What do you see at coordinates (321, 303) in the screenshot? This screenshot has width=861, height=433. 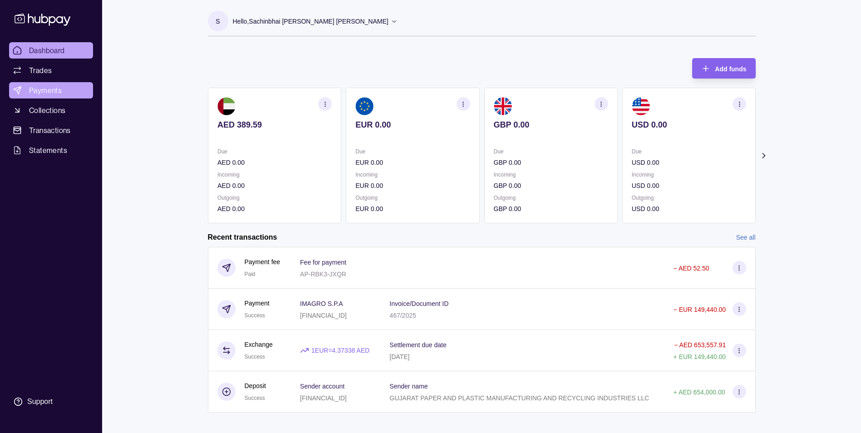 I see `p: IMAGRO S.P.A` at bounding box center [321, 303].